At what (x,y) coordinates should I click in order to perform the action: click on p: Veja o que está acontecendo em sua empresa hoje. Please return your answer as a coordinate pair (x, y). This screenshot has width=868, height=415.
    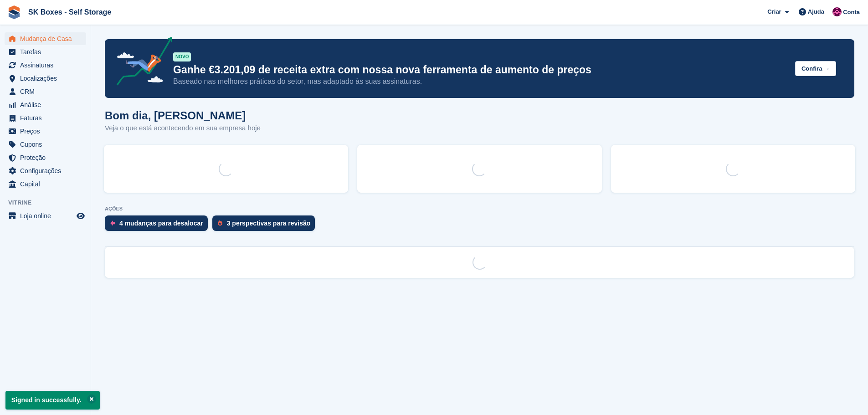
    Looking at the image, I should click on (182, 128).